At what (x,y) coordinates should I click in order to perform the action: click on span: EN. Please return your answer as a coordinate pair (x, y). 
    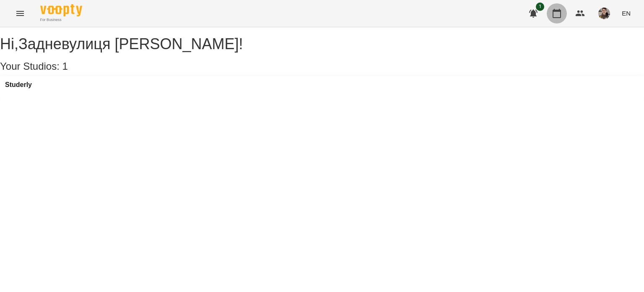
    Looking at the image, I should click on (626, 13).